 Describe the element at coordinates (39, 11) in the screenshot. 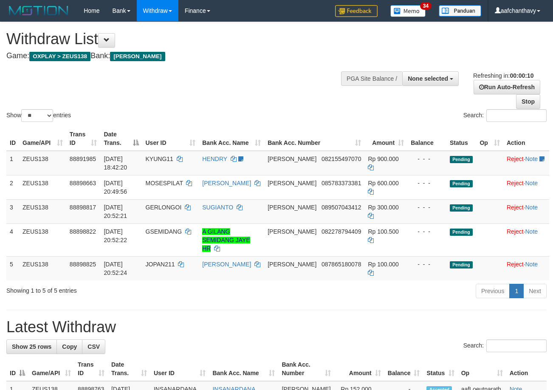

I see `img: MOTION_logo.png` at that location.